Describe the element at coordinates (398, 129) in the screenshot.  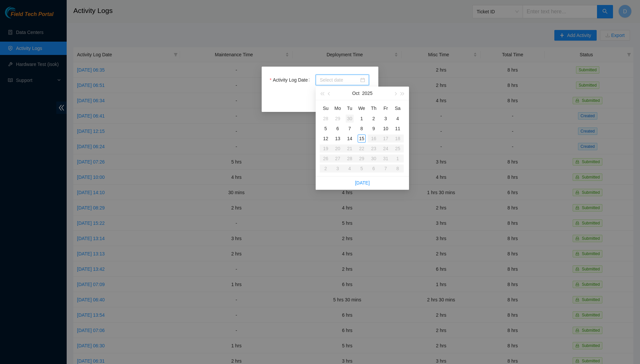
I see `td: 2025-10-11` at that location.